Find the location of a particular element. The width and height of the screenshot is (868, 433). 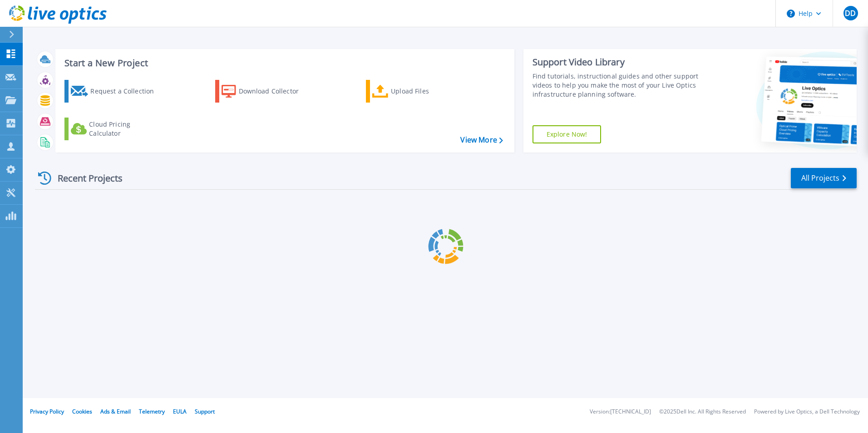

div: Find tutorials, instructional guides and other support videos to help you make the most of your L... is located at coordinates (617, 85).